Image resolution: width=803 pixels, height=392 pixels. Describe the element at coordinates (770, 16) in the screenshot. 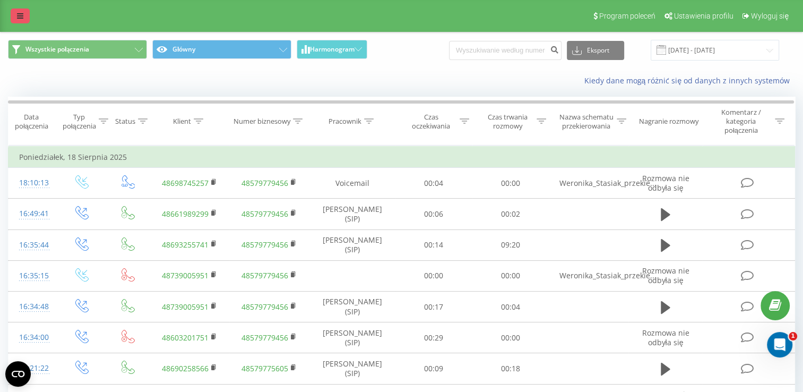

I see `span: Wyloguj się` at that location.